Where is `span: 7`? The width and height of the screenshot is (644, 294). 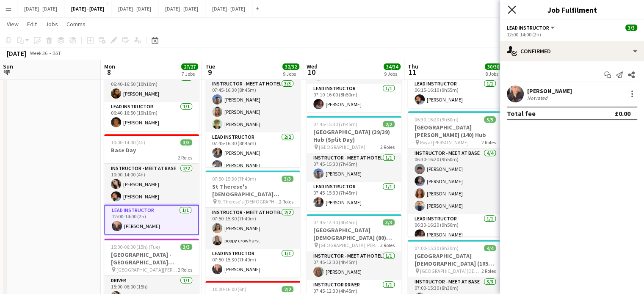
span: 7 is located at coordinates (7, 72).